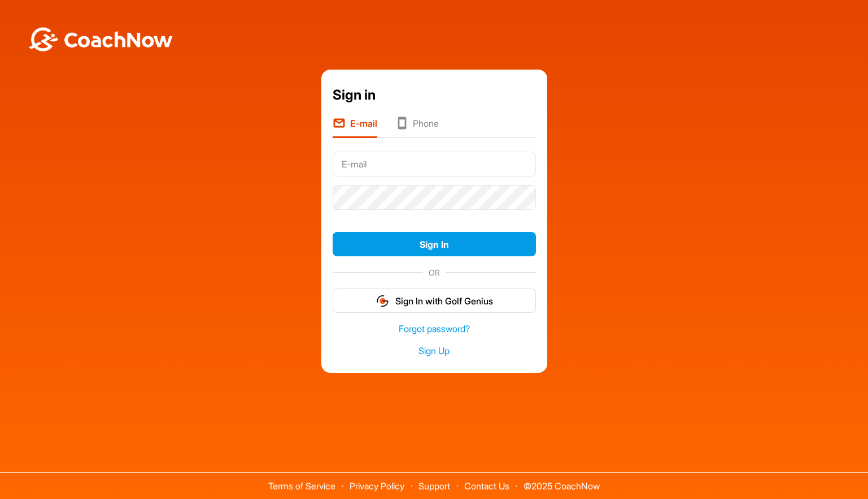 This screenshot has width=868, height=499. Describe the element at coordinates (435, 243) in the screenshot. I see `button: Sign In` at that location.